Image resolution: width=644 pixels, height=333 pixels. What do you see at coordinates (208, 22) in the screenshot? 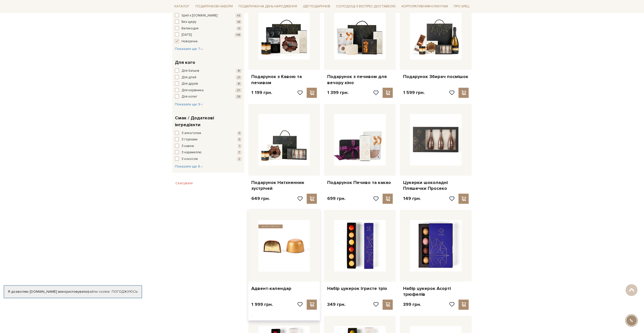
I see `button: Без цукру +6` at bounding box center [208, 22].